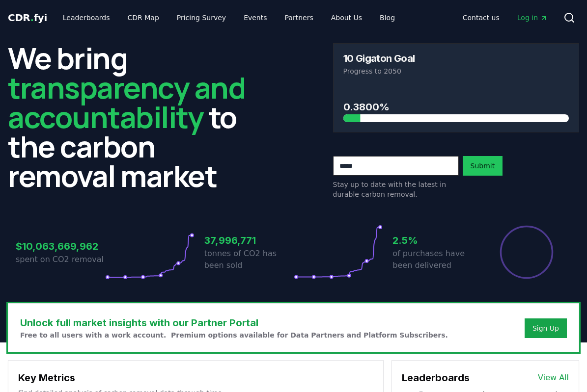  I want to click on p: Progress to 2050, so click(456, 71).